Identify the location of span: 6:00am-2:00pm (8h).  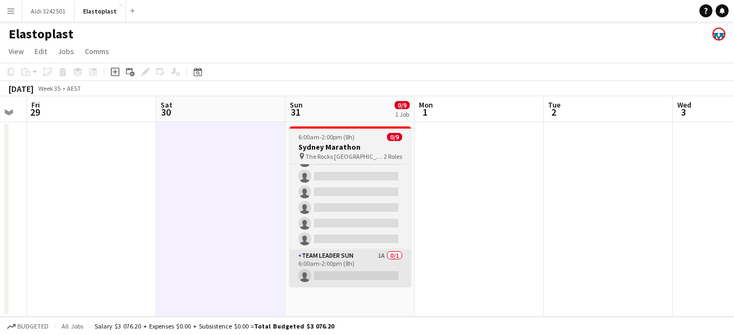
(327, 137).